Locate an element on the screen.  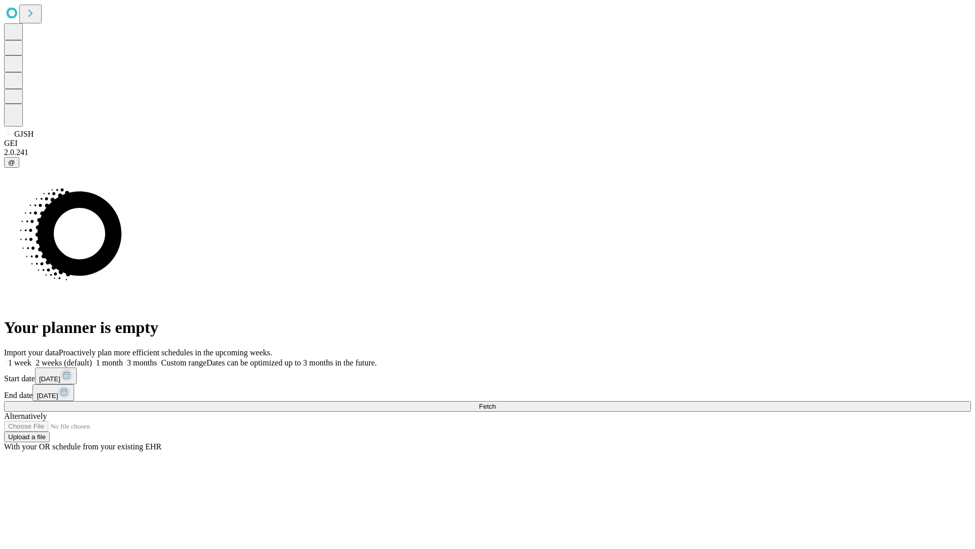
span: 1 week is located at coordinates (20, 362).